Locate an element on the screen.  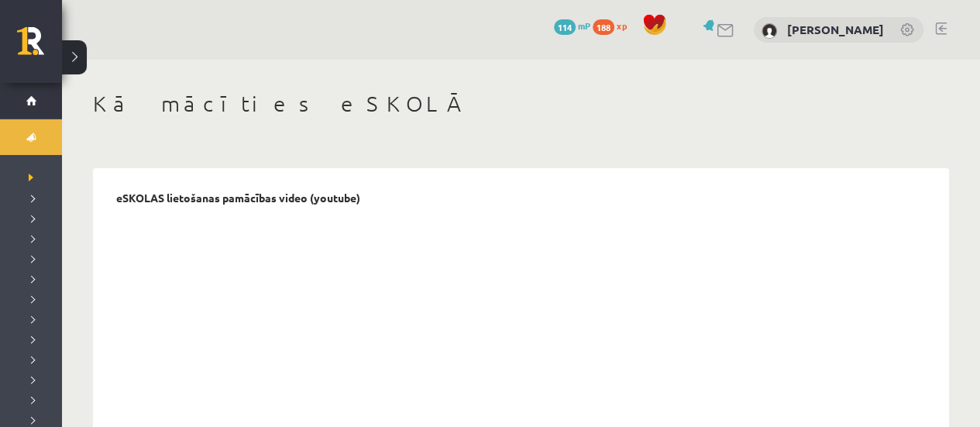
span: 114 is located at coordinates (565, 27).